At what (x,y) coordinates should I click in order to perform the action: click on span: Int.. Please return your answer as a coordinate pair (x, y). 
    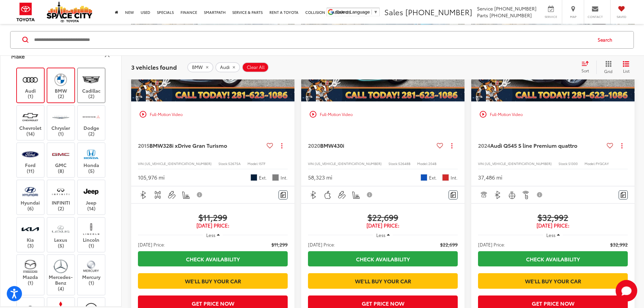
    Looking at the image, I should click on (284, 178).